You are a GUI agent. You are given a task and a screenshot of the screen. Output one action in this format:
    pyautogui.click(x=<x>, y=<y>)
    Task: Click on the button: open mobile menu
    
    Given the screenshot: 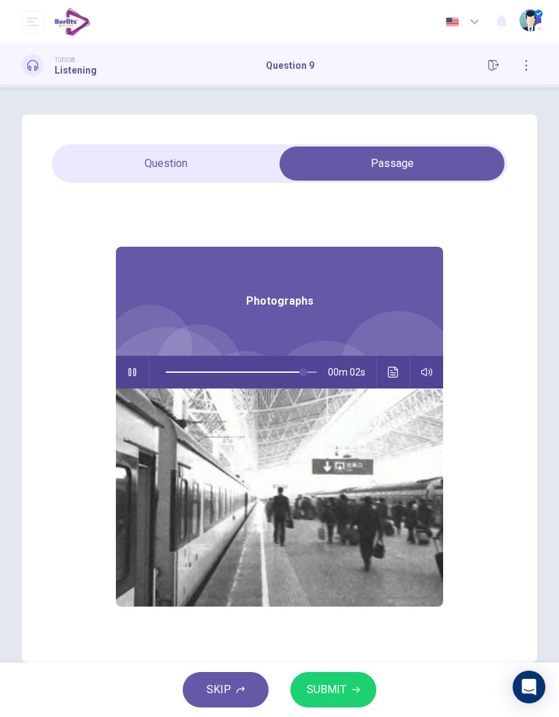 What is the action you would take?
    pyautogui.click(x=33, y=22)
    